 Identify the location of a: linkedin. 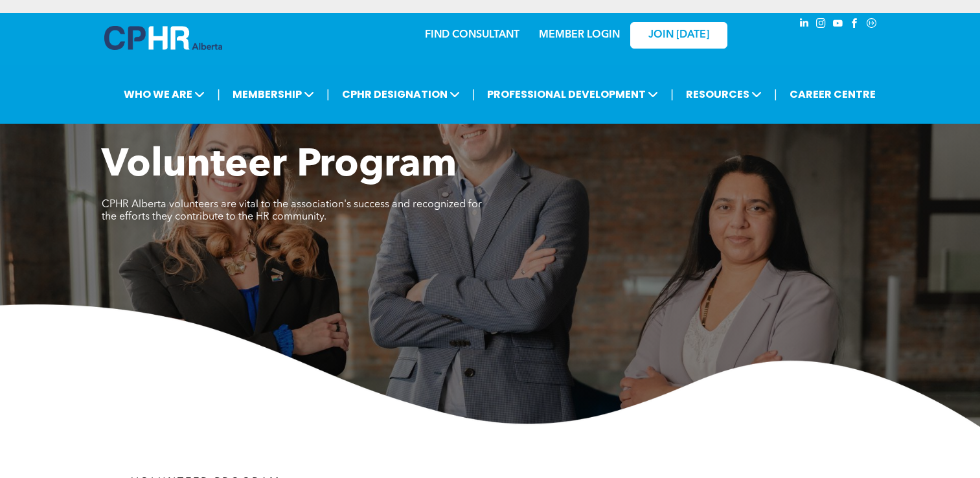
(804, 25).